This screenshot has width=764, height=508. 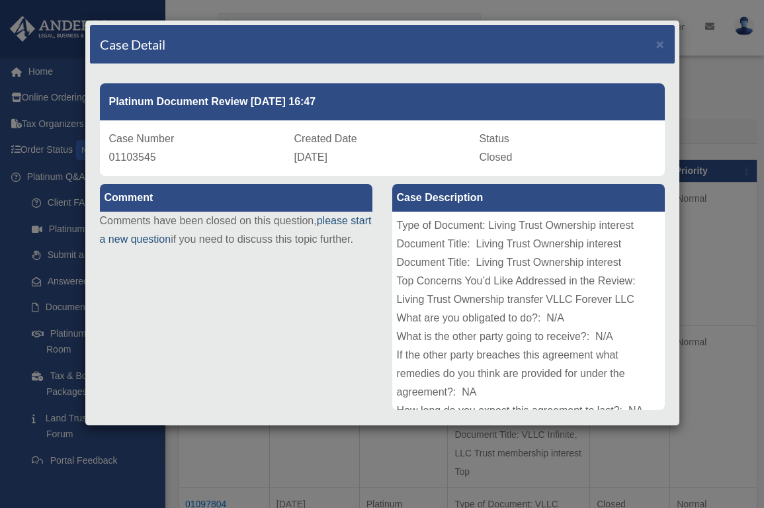 I want to click on a: please start a new question, so click(x=235, y=229).